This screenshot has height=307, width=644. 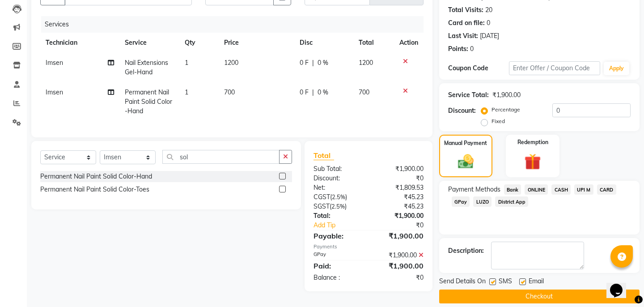 What do you see at coordinates (474, 190) in the screenshot?
I see `span: Payment Methods` at bounding box center [474, 190].